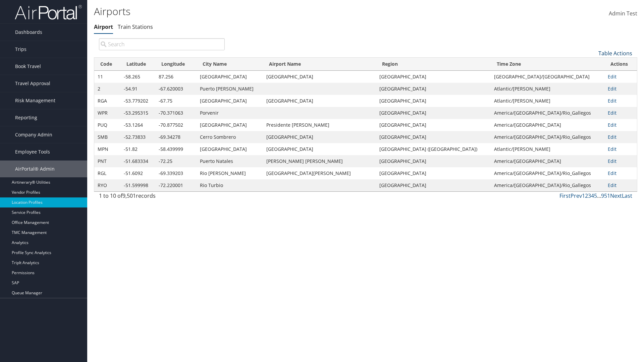 The width and height of the screenshot is (644, 362). What do you see at coordinates (48, 12) in the screenshot?
I see `img: airportal-logo.png` at bounding box center [48, 12].